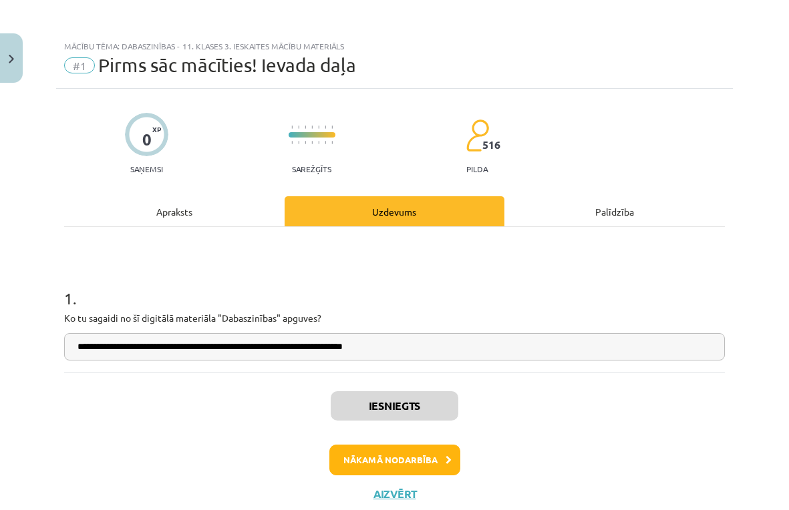 Image resolution: width=789 pixels, height=510 pixels. Describe the element at coordinates (394, 406) in the screenshot. I see `button: Iesniegts` at that location.